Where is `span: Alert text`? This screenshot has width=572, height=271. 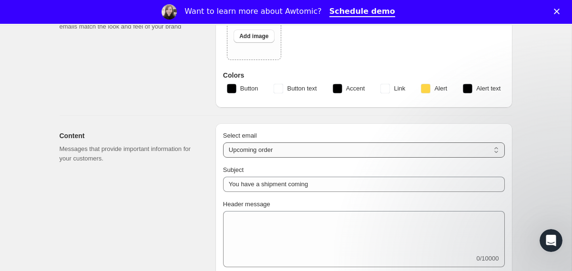
span: Alert text is located at coordinates (488, 89).